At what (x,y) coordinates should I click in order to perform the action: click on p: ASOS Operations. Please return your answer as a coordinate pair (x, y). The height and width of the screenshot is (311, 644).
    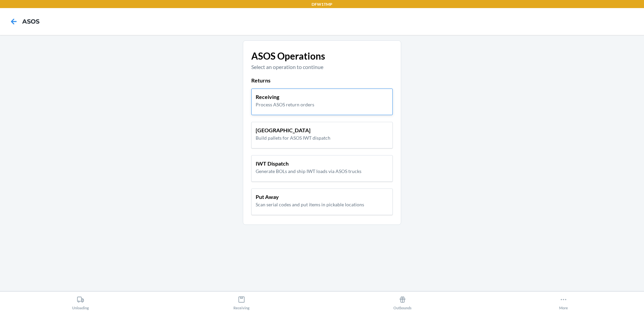
    Looking at the image, I should click on (322, 56).